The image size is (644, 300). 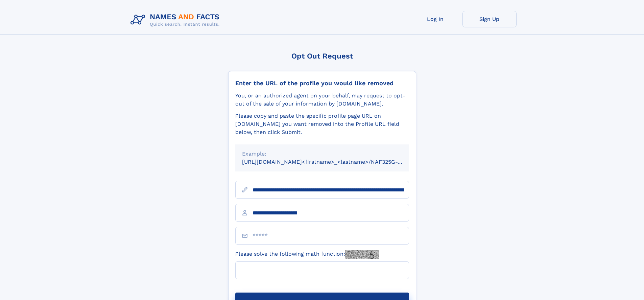 What do you see at coordinates (177, 20) in the screenshot?
I see `img: Logo Names and Facts` at bounding box center [177, 20].